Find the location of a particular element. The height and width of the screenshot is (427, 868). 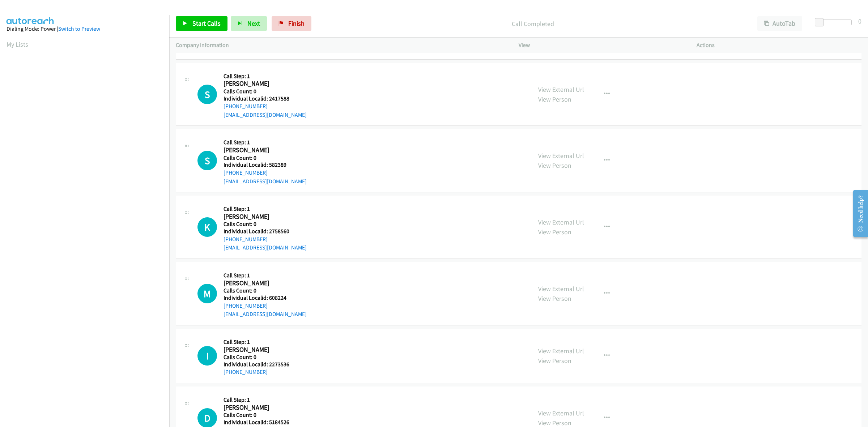

h5: Individual Localid: 5184526 is located at coordinates (265, 422).